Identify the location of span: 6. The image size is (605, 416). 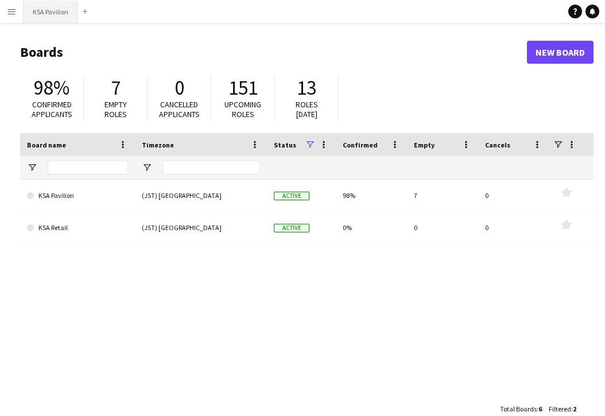
(540, 408).